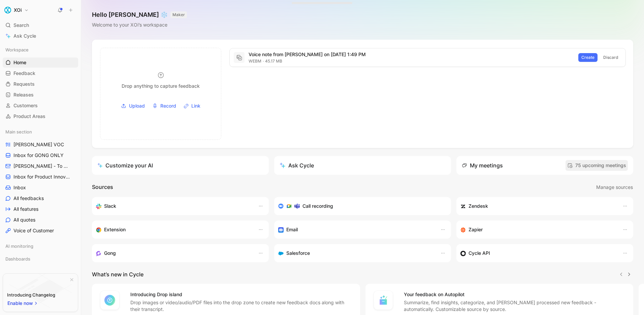 Image resolution: width=644 pixels, height=315 pixels. Describe the element at coordinates (24, 73) in the screenshot. I see `span: Feedback` at that location.